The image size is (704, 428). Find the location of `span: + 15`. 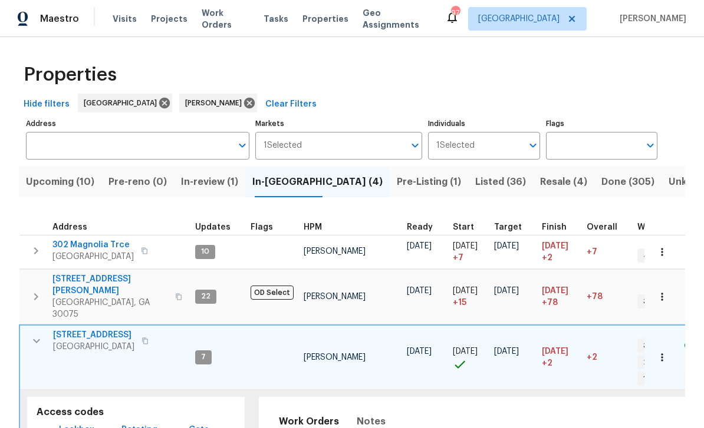

span: + 15 is located at coordinates (459, 303).